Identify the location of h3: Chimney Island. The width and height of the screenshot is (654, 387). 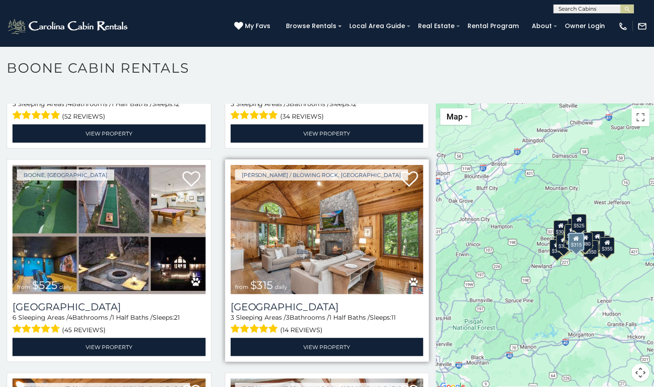
(327, 307).